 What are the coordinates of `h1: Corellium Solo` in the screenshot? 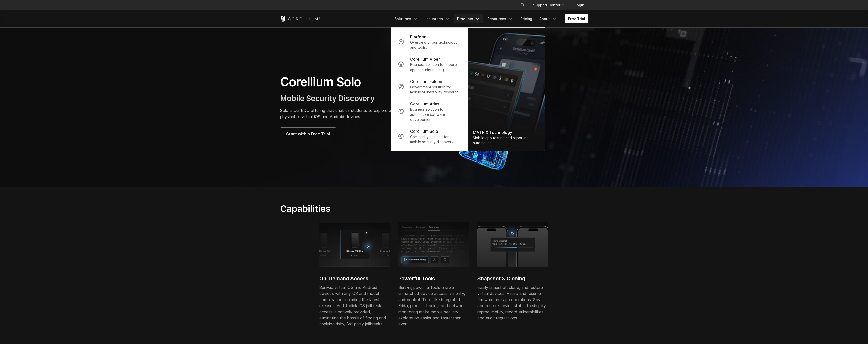 It's located at (355, 82).